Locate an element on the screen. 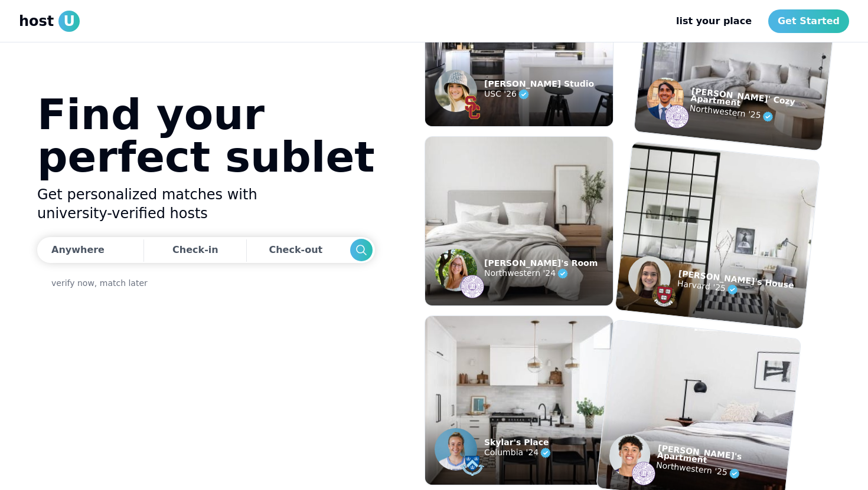  h2: Get personalized matches with university-verified hosts is located at coordinates (206, 204).